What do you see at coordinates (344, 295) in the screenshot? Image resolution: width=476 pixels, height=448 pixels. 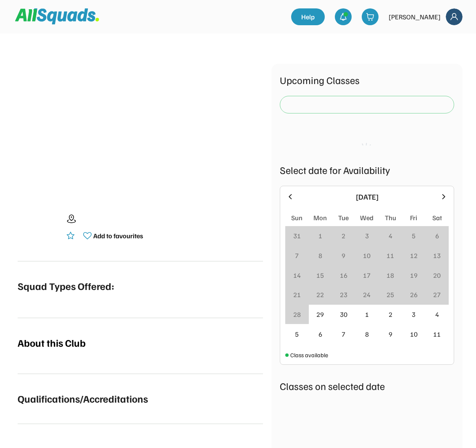 I see `div: 23` at bounding box center [344, 295].